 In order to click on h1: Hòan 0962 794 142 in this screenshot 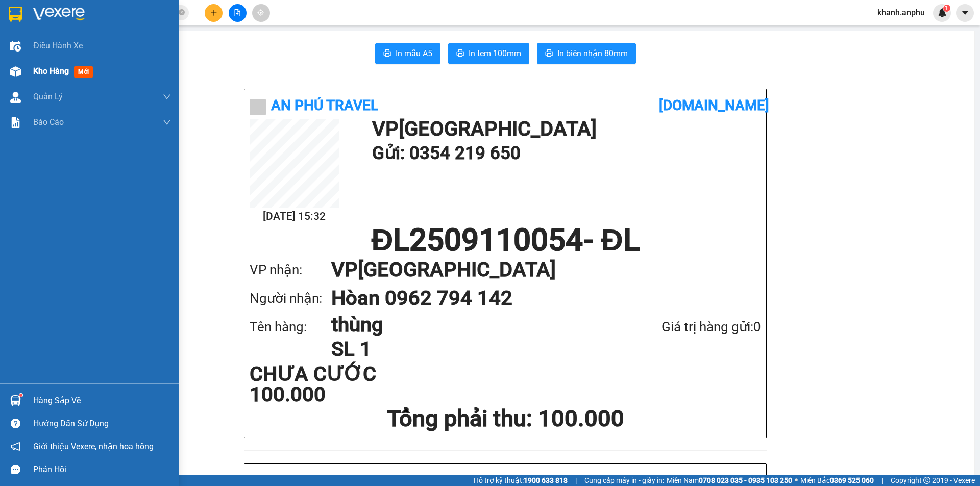, I will do `click(536, 298)`.